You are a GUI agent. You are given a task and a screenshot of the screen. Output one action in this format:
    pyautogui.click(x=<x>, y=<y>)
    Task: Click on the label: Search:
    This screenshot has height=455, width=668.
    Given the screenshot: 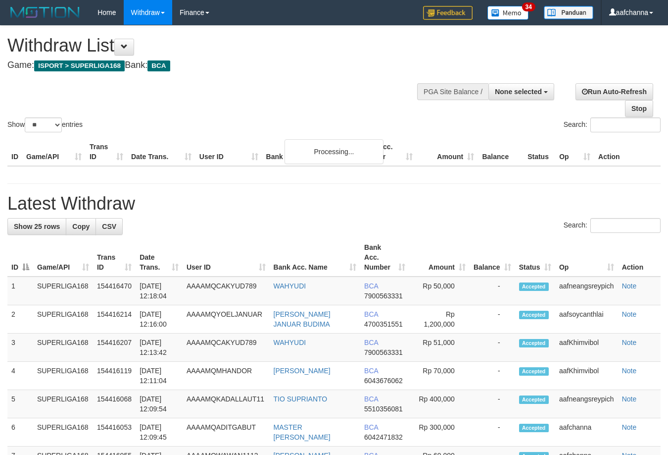 What is the action you would take?
    pyautogui.click(x=612, y=125)
    